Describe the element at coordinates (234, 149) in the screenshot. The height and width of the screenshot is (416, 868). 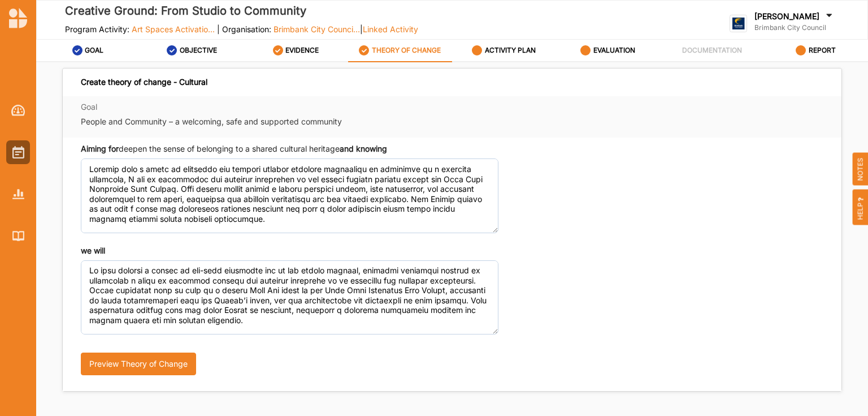
I see `div: deepen the sense of belonging to a shared cultural heritage` at that location.